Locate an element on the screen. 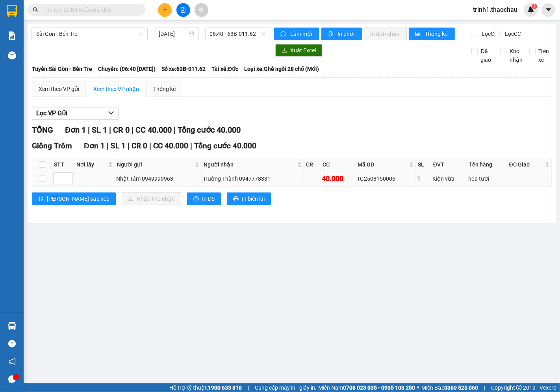  span: Miền Bắc is located at coordinates (450, 388).